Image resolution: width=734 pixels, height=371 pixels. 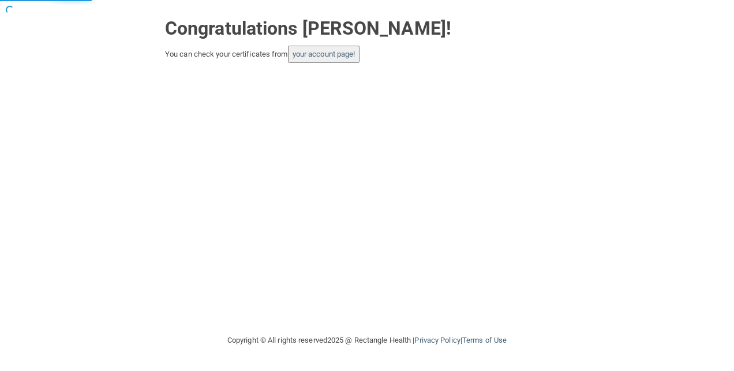 I want to click on a: Terms of Use, so click(x=484, y=339).